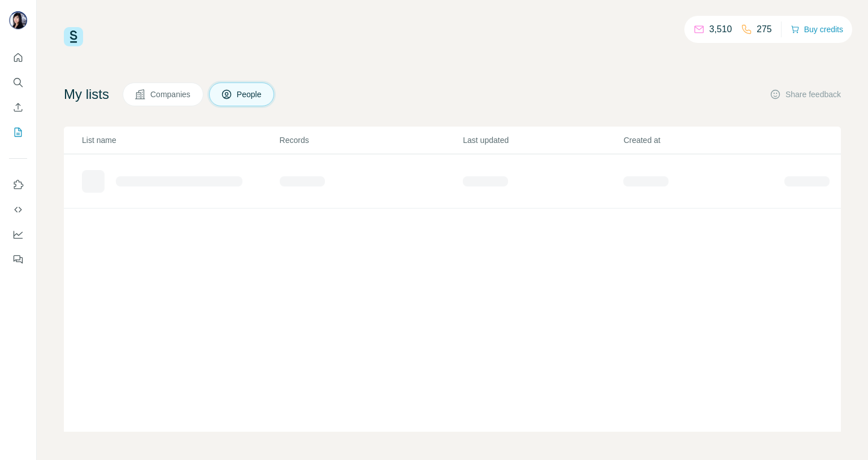 This screenshot has height=460, width=868. I want to click on span: Companies, so click(171, 95).